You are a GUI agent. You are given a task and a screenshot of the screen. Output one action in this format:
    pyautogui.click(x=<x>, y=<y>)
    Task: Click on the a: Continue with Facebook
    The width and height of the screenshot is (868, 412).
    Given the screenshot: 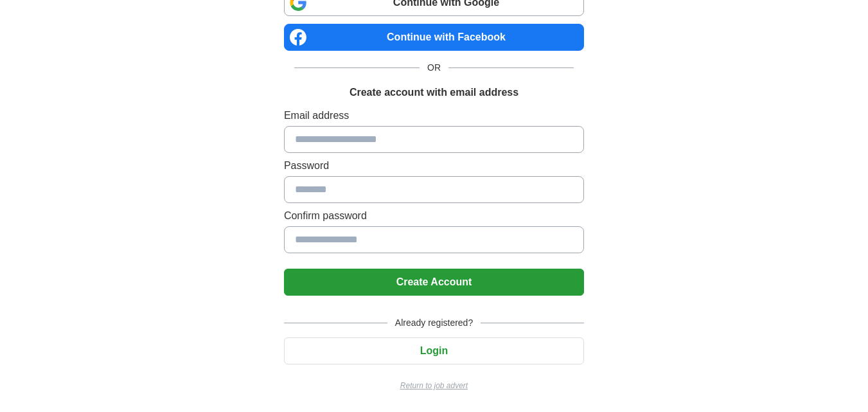 What is the action you would take?
    pyautogui.click(x=434, y=38)
    